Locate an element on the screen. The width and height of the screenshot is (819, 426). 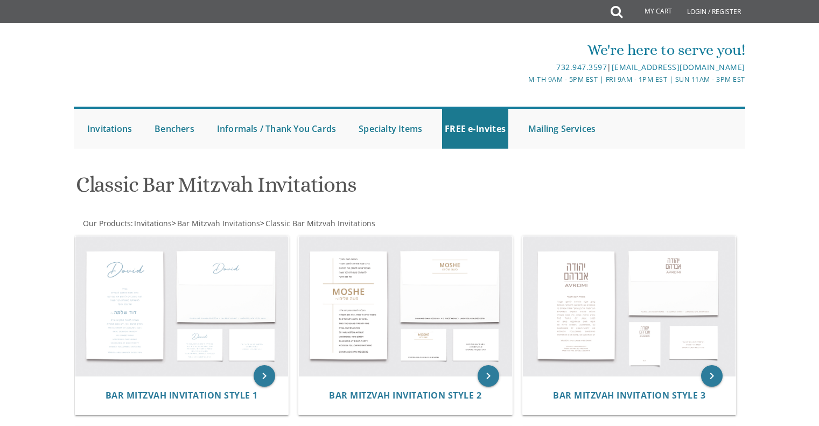
h1: Classic Bar Mitzvah Invitations is located at coordinates (296, 188).